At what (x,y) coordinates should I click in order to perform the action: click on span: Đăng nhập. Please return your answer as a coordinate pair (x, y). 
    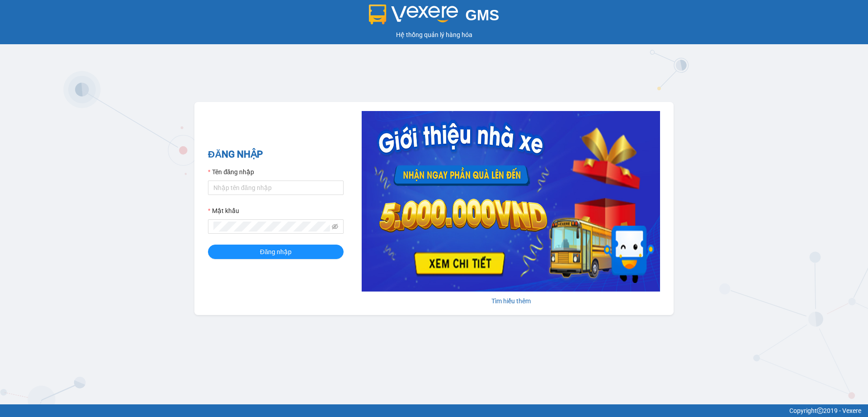
    Looking at the image, I should click on (276, 252).